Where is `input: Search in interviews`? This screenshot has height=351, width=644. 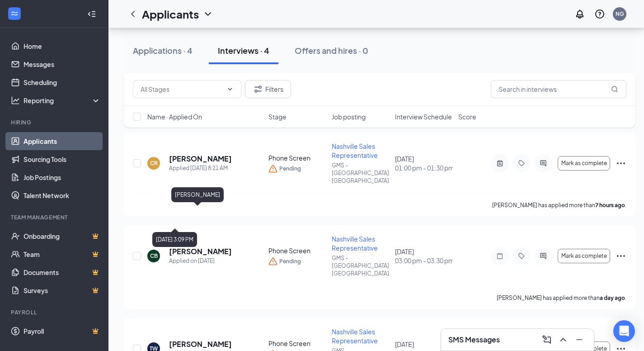 input: Search in interviews is located at coordinates (559, 89).